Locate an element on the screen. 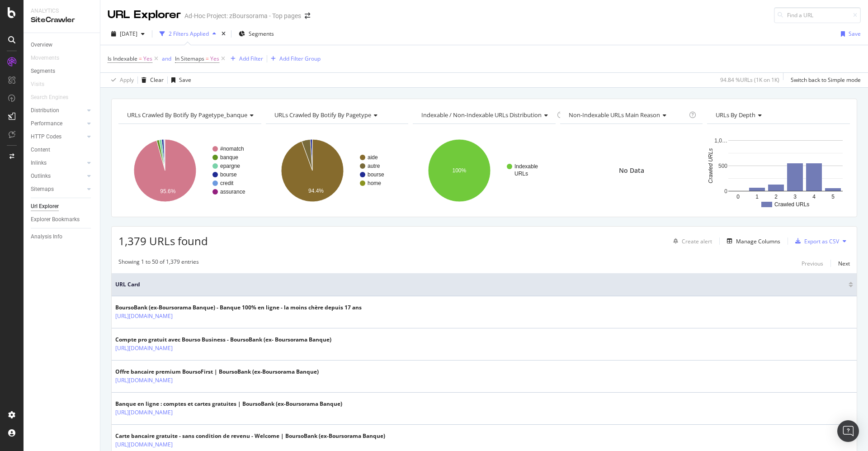 Image resolution: width=868 pixels, height=451 pixels. a: Distribution is located at coordinates (58, 110).